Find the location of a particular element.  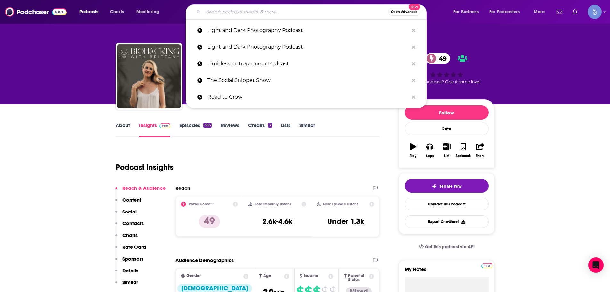

span: Logged in as Spiral5-G1 is located at coordinates (594, 12).